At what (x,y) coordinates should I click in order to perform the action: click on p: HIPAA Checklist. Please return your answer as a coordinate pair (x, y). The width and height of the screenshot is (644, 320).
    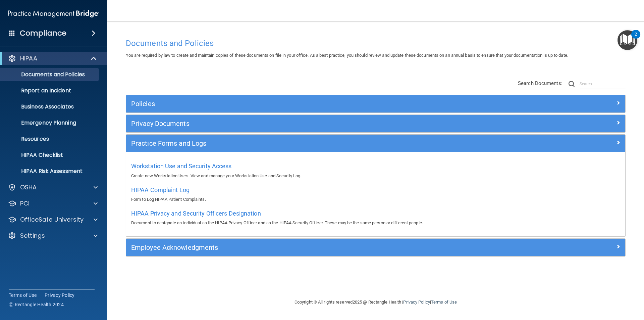
    Looking at the image, I should click on (50, 155).